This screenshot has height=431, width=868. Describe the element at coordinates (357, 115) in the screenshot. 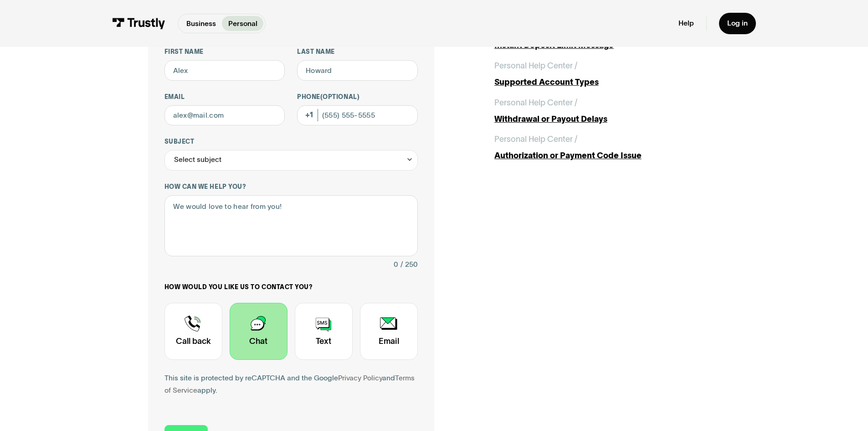

I see `input: (555) 555-5555` at that location.